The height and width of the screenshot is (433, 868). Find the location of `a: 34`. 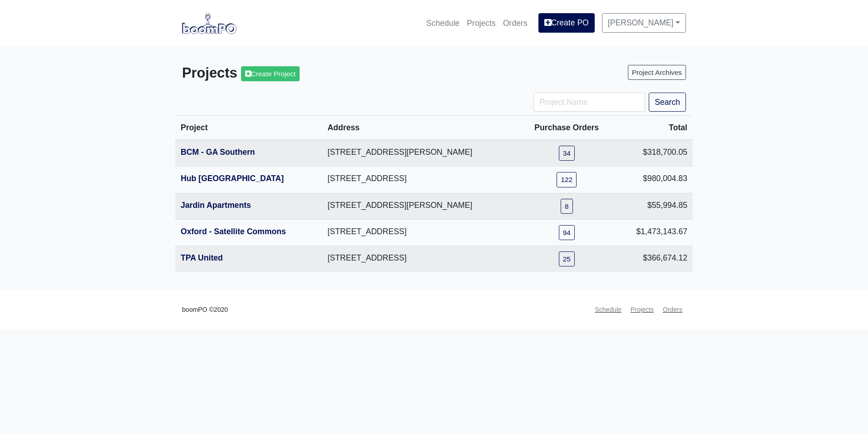

a: 34 is located at coordinates (566, 153).